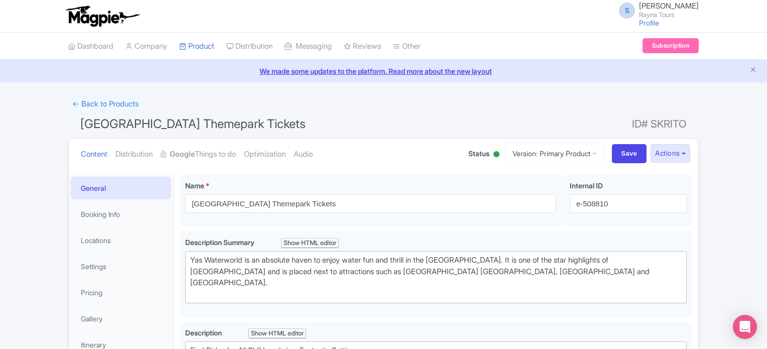  What do you see at coordinates (745, 327) in the screenshot?
I see `div: Open Intercom Messenger` at bounding box center [745, 327].